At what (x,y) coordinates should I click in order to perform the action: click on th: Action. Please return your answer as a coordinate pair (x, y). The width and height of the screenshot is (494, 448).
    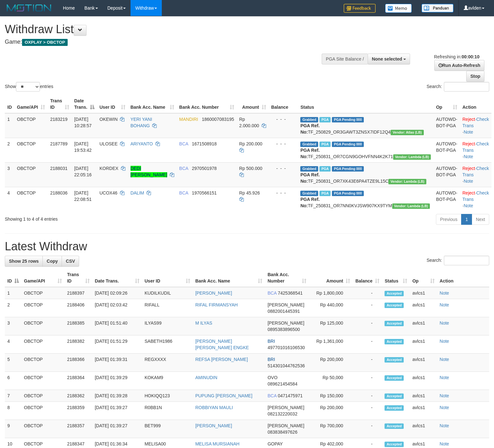
    Looking at the image, I should click on (463, 278).